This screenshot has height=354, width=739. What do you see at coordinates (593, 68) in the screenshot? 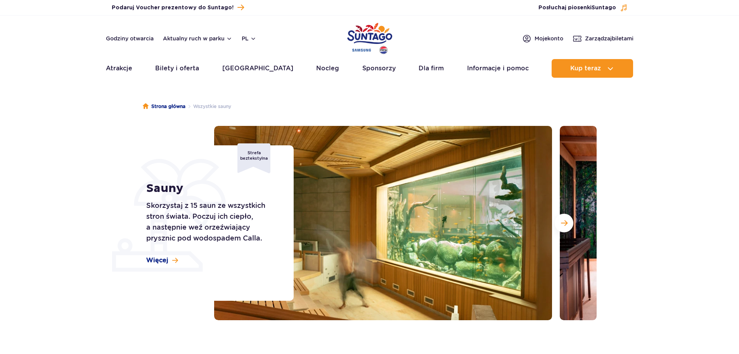
I see `button: Kup teraz` at bounding box center [593, 68].